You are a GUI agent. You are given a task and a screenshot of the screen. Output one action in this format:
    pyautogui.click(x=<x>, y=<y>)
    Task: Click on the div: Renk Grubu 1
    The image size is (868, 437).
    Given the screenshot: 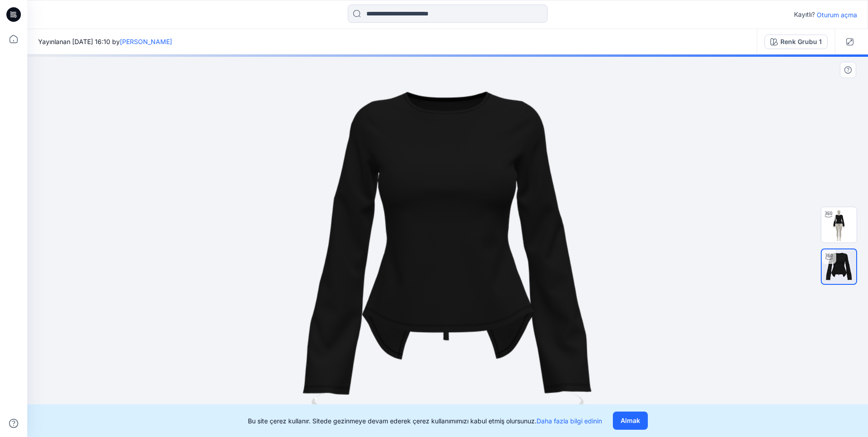 What is the action you would take?
    pyautogui.click(x=801, y=42)
    